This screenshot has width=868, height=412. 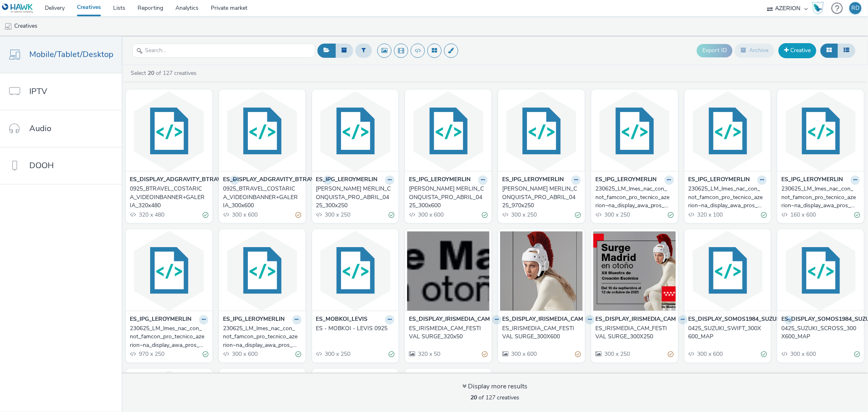 I want to click on img: LEROY MERLIN_CONQUISTA_PRO_ABRIL_0425_970x250 visual, so click(x=541, y=131).